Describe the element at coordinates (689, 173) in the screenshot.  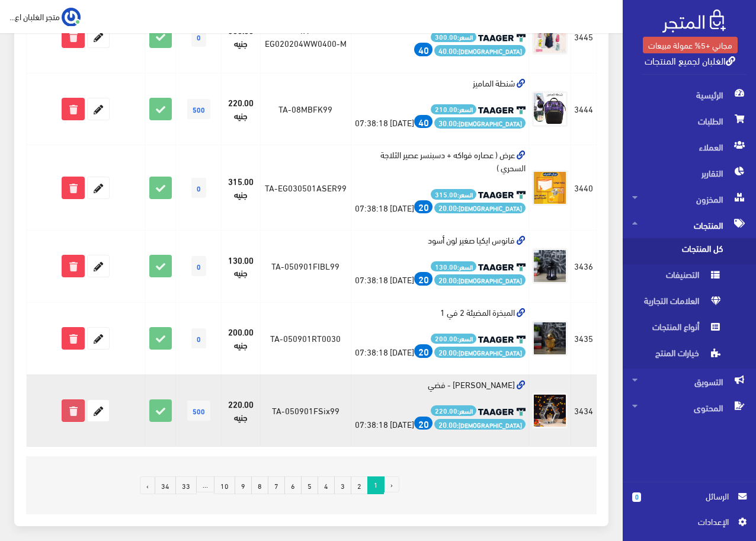
I see `span: التقارير` at that location.